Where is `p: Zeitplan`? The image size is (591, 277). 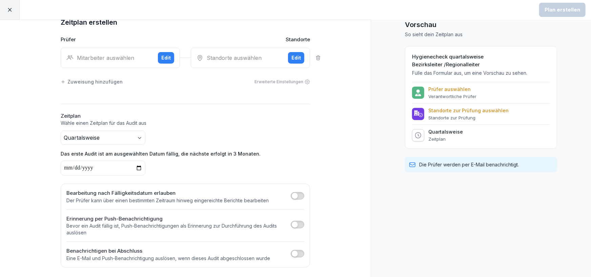 p: Zeitplan is located at coordinates (445, 139).